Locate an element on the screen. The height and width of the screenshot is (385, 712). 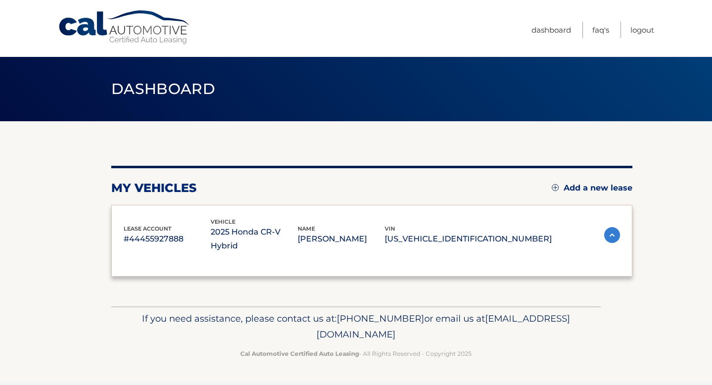
a: FAQ's is located at coordinates (601, 30).